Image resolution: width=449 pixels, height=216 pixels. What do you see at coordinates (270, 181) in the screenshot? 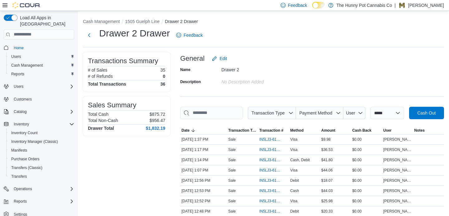
I see `span: IN5LJ3-6148296` at bounding box center [270, 181].